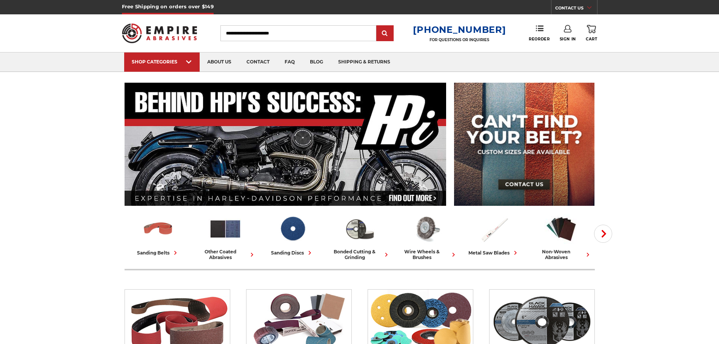 The width and height of the screenshot is (719, 344). Describe the element at coordinates (460, 40) in the screenshot. I see `p: FOR QUESTIONS OR INQUIRIES` at that location.